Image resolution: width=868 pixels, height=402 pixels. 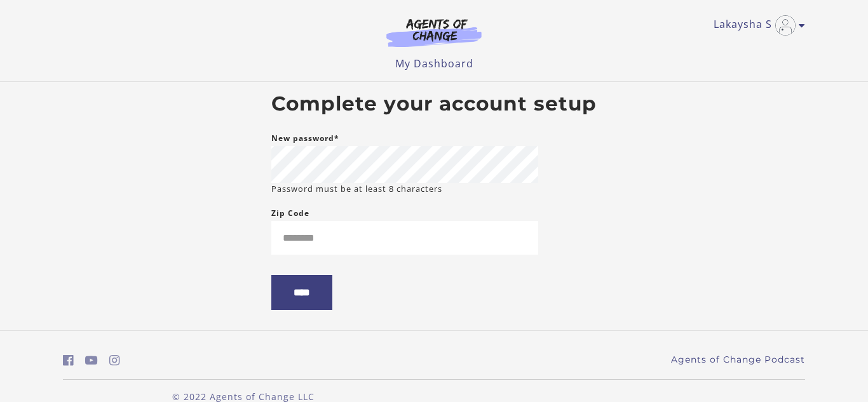 I want to click on a: https://www.youtube.com/c/AgentsofChangeTestPrepbyMeaganMitchell (Open in a new window), so click(x=91, y=361).